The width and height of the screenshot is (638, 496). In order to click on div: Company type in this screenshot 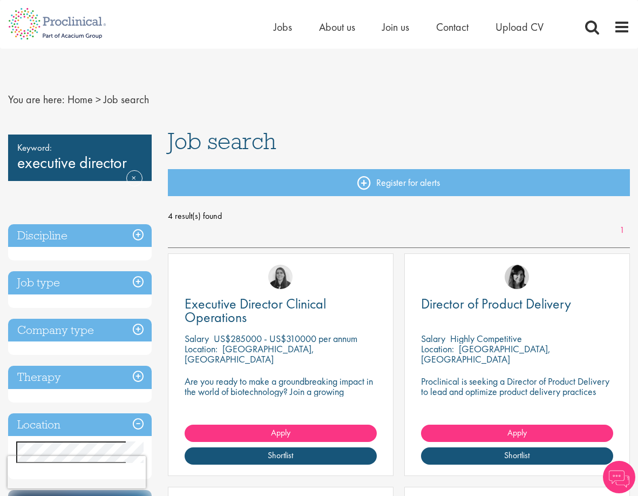, I will do `click(80, 330)`.